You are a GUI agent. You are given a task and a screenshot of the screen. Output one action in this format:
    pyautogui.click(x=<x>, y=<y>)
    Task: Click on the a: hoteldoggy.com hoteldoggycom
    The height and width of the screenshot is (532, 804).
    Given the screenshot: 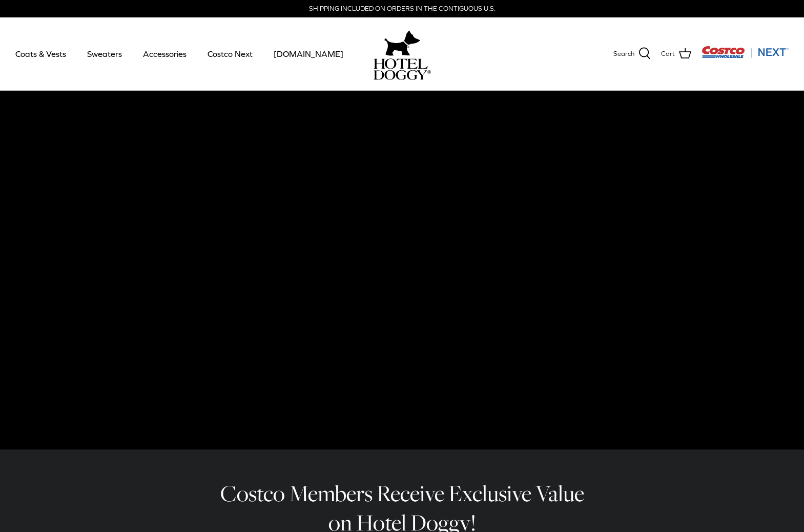 What is the action you would take?
    pyautogui.click(x=402, y=54)
    